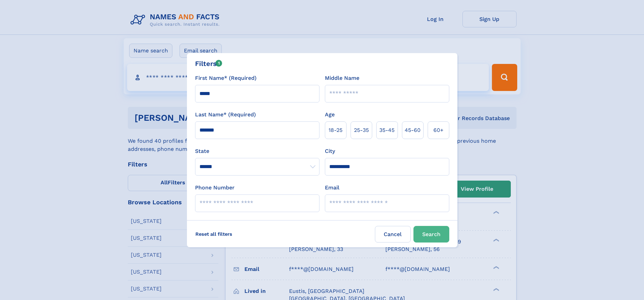 The image size is (644, 300). Describe the element at coordinates (225, 115) in the screenshot. I see `label: Last Name* (Required)` at that location.